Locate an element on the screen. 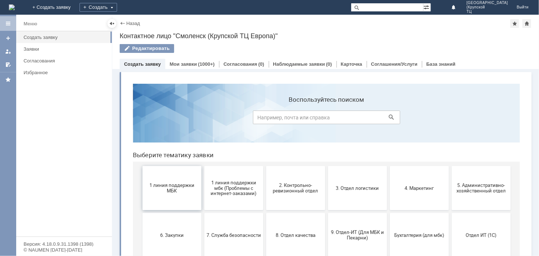 Image resolution: width=539 pixels, height=256 pixels. button: 8. Отдел качества is located at coordinates (168, 157).